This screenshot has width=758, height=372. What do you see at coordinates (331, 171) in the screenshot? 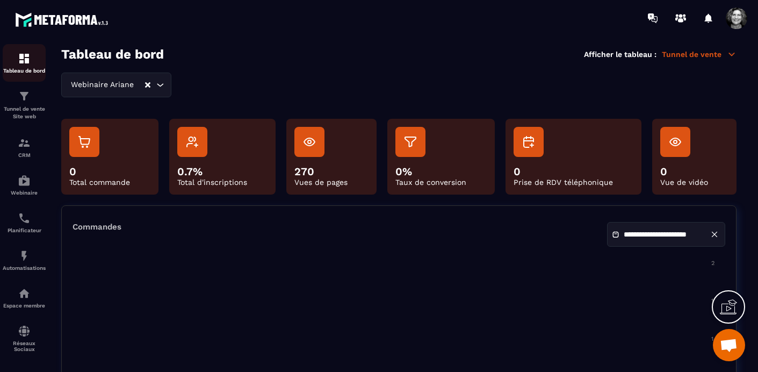
I see `p: 270` at bounding box center [331, 171].